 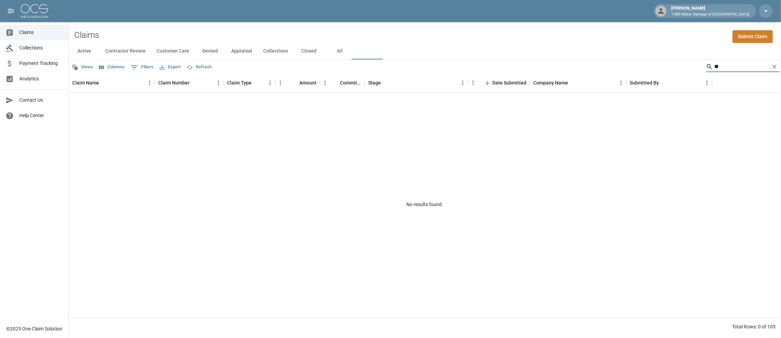 What do you see at coordinates (34, 329) in the screenshot?
I see `div: © 2025 One Claim Solution` at bounding box center [34, 329].